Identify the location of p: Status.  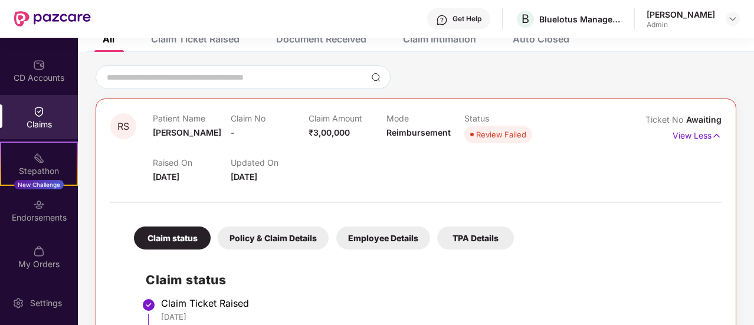
(503, 118).